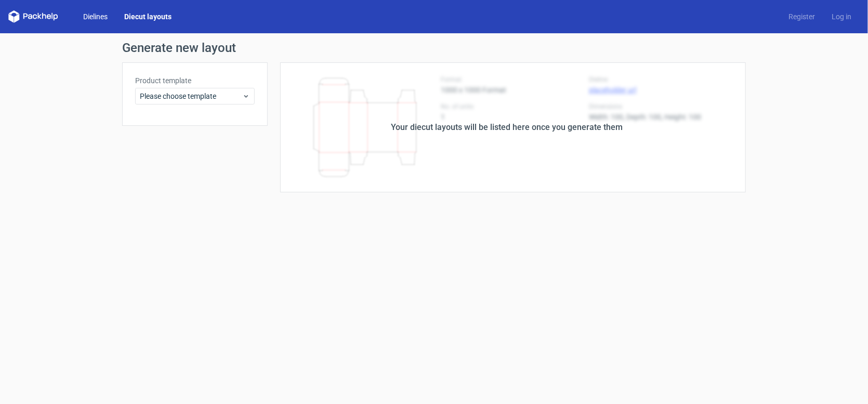 This screenshot has width=868, height=404. I want to click on div: Your diecut layouts will be listed here once you generate them, so click(507, 127).